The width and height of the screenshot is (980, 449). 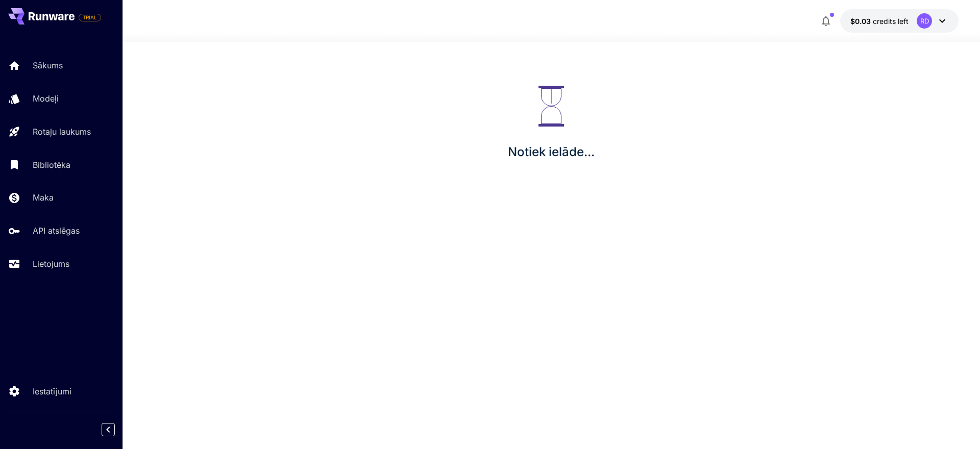 I want to click on button: $0.031RD, so click(x=900, y=21).